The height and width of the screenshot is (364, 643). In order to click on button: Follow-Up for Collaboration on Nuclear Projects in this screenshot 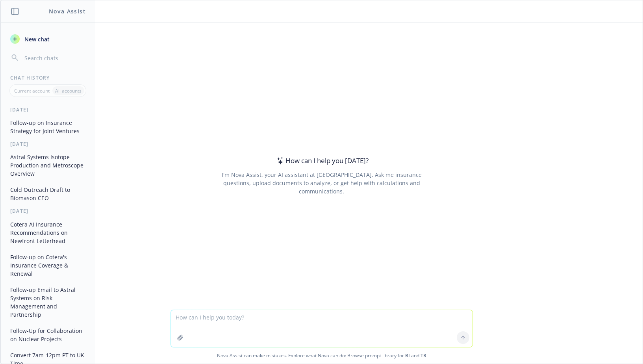, I will do `click(48, 335)`.